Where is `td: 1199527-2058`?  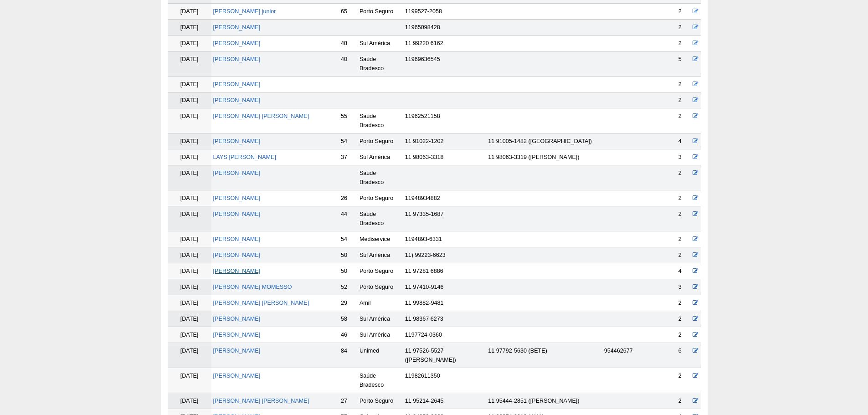 td: 1199527-2058 is located at coordinates (445, 12).